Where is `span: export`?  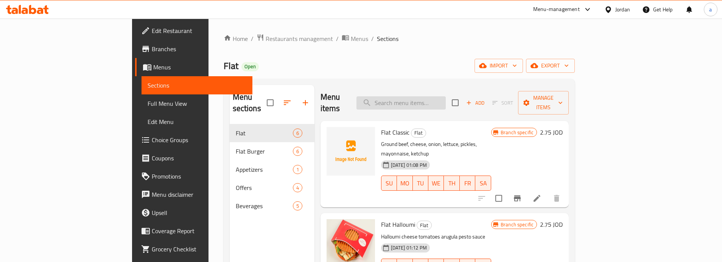 span: export is located at coordinates (550, 65).